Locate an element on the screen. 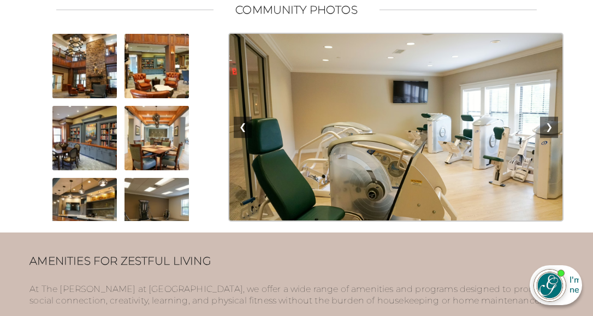 This screenshot has height=316, width=593. button: Next Image is located at coordinates (549, 127).